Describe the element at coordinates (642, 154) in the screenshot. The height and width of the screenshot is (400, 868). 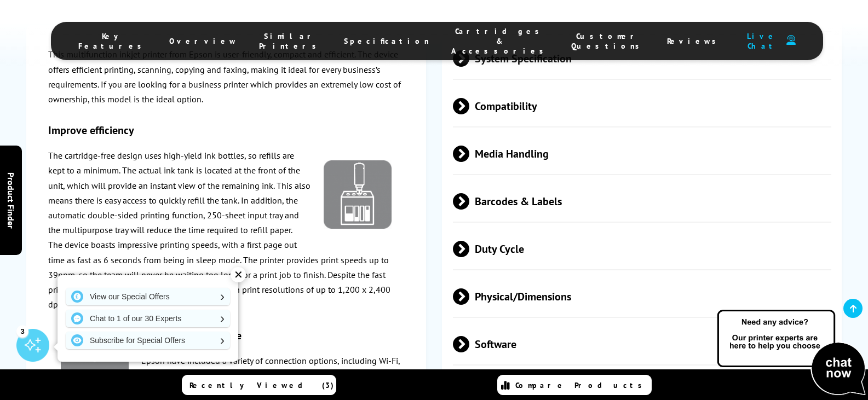
I see `span: Media Handling` at that location.